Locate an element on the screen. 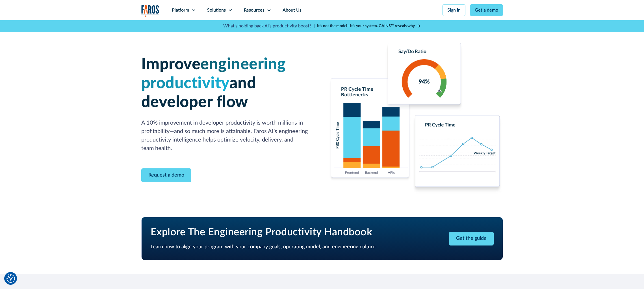 This screenshot has height=289, width=644. a: Get the guide is located at coordinates (471, 239).